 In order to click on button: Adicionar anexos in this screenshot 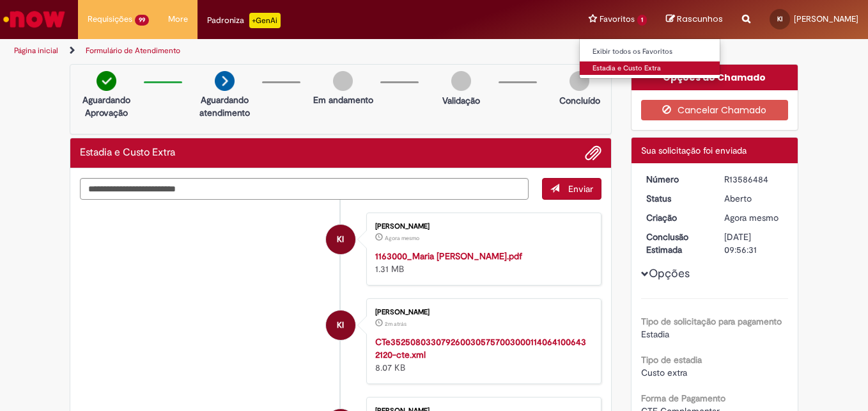, I will do `click(594, 153)`.